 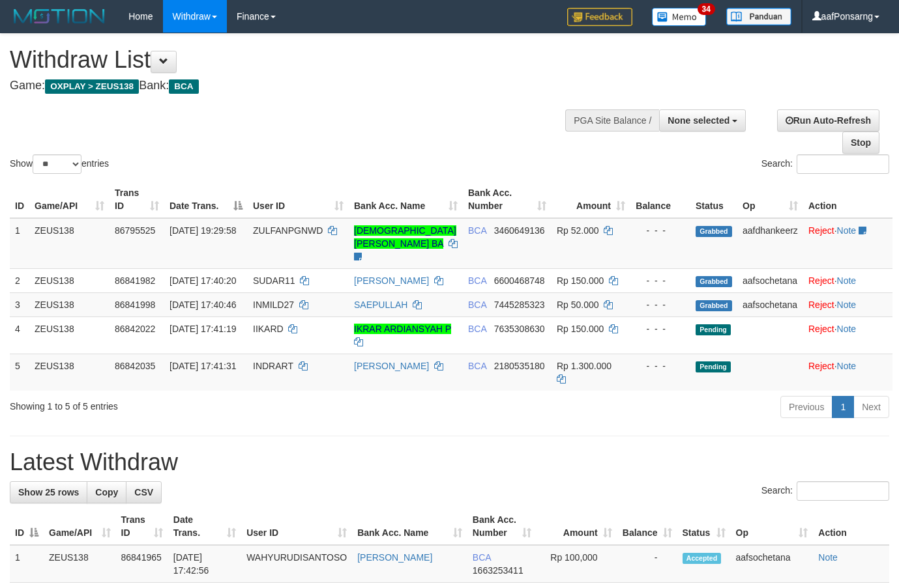 I want to click on th: ID: activate to sort column descending, so click(x=27, y=527).